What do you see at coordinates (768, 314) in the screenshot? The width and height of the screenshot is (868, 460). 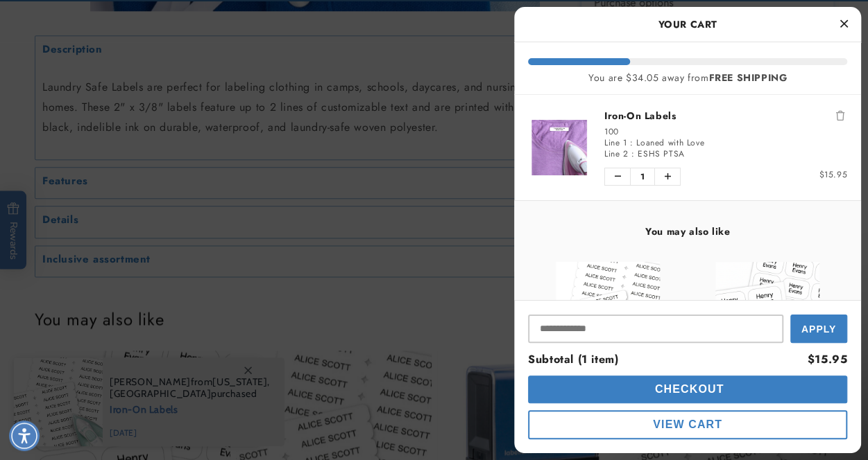 I see `img: View Stick N' Wear Stikins® Labels` at bounding box center [768, 314].